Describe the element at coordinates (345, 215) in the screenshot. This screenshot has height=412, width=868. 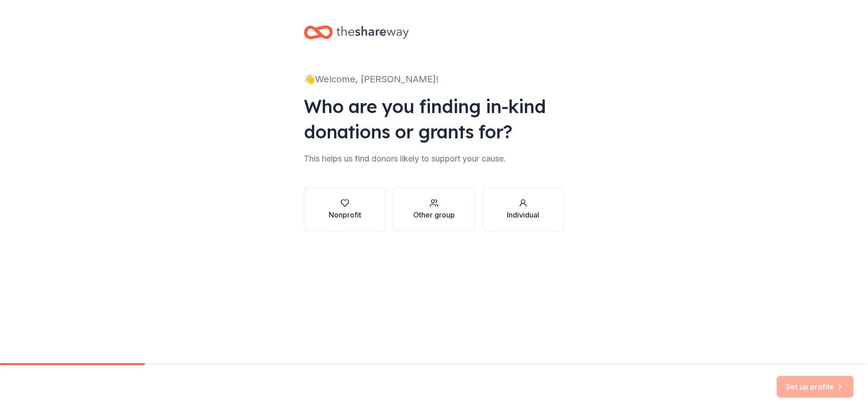
I see `div: Nonprofit` at that location.